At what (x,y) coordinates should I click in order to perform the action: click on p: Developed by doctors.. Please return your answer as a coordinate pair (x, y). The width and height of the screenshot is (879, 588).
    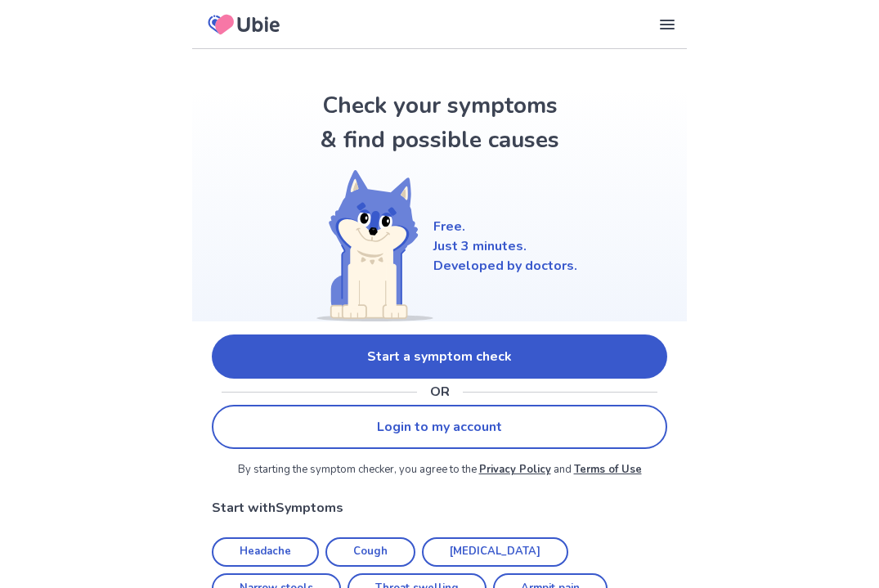
    Looking at the image, I should click on (505, 266).